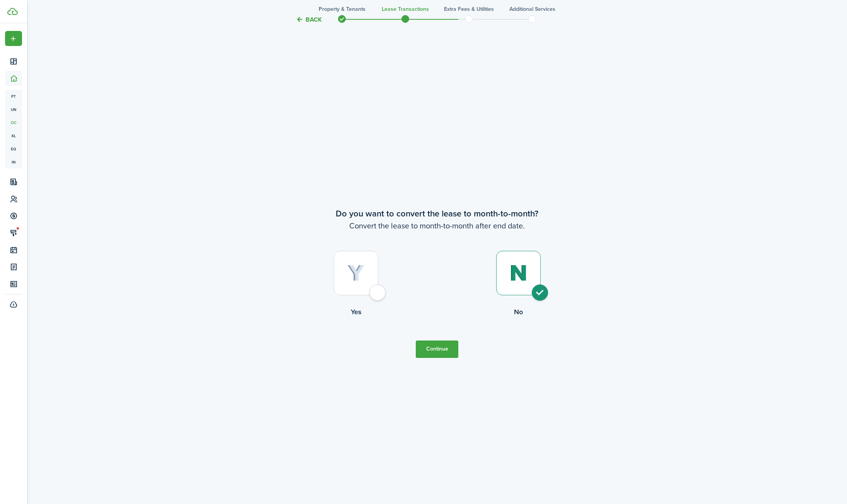 The height and width of the screenshot is (504, 847). I want to click on span: pt, so click(14, 96).